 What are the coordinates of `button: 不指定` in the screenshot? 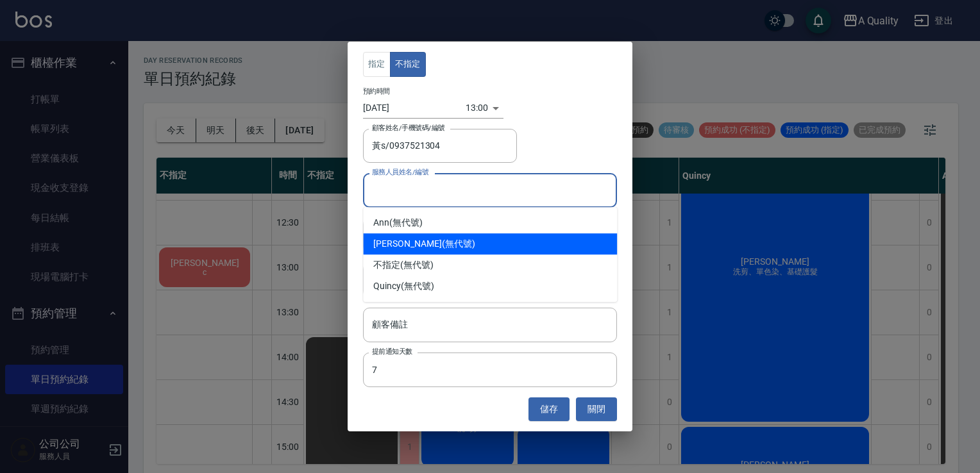 It's located at (408, 64).